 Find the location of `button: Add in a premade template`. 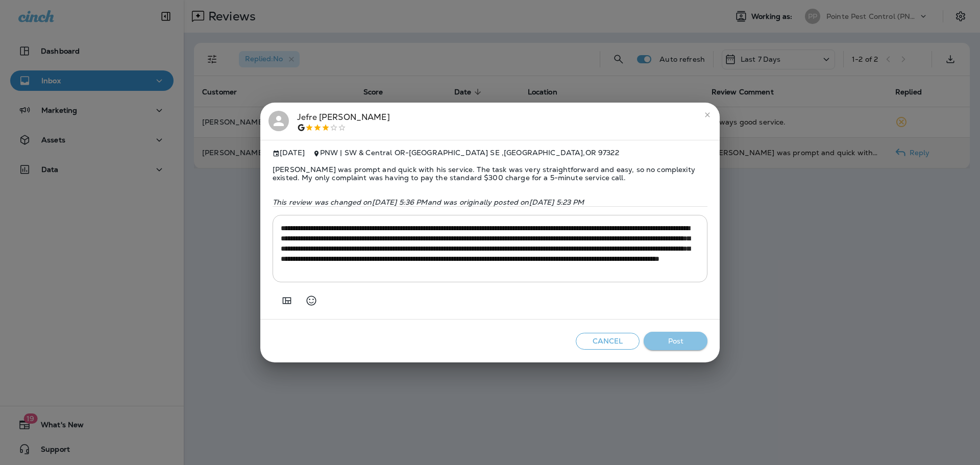

button: Add in a premade template is located at coordinates (287, 301).